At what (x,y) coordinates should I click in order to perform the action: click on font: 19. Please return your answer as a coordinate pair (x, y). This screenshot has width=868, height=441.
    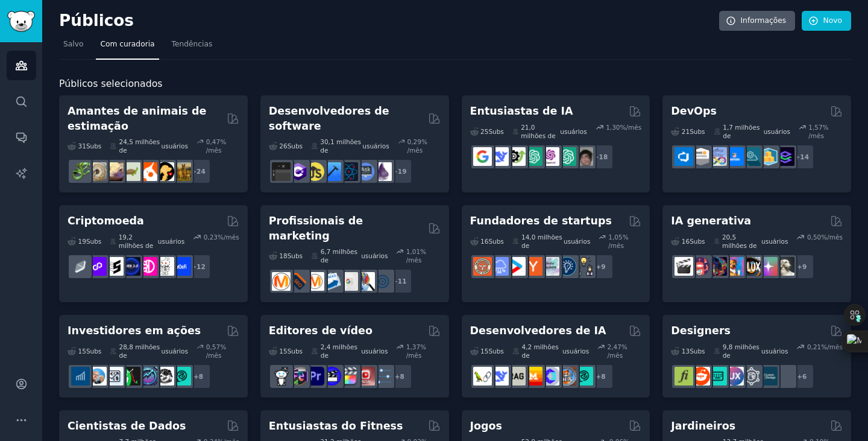
    Looking at the image, I should click on (402, 171).